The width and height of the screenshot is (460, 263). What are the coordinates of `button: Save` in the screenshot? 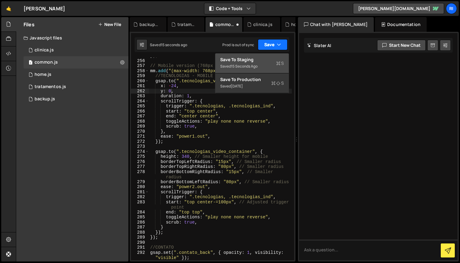 It's located at (272, 45).